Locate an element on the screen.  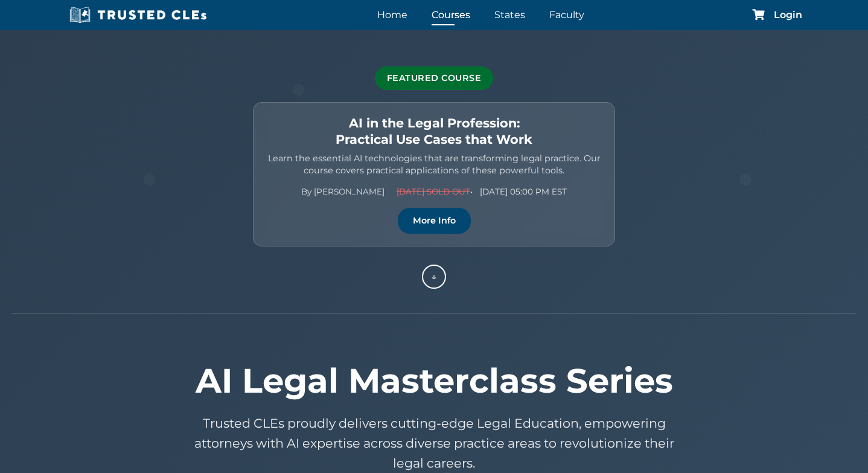
a: Courses is located at coordinates (451, 15).